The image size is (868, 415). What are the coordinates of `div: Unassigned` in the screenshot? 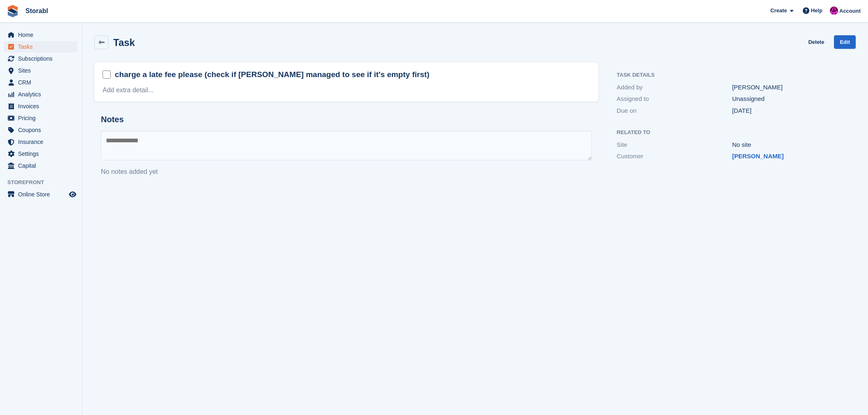 It's located at (789, 99).